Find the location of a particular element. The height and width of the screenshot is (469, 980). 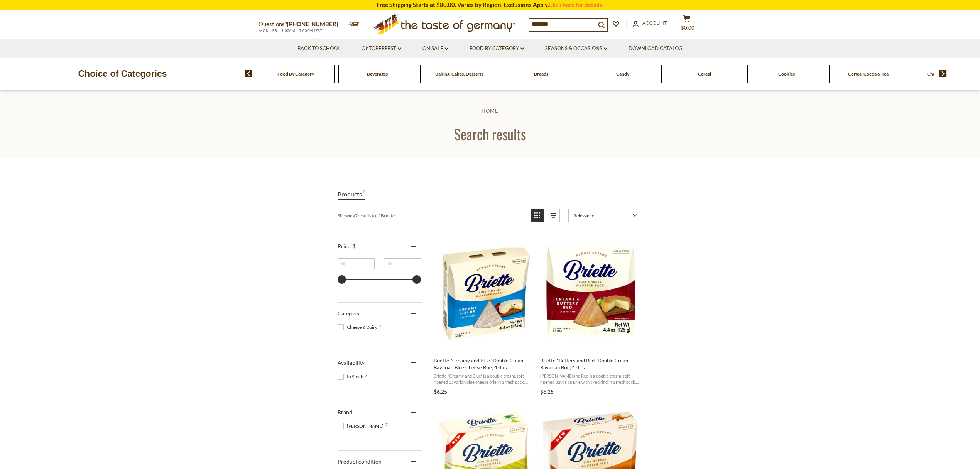

span: Briette "Buttery and Red" Double Cream Bavarian Brie, 4.4 oz is located at coordinates (590, 364).